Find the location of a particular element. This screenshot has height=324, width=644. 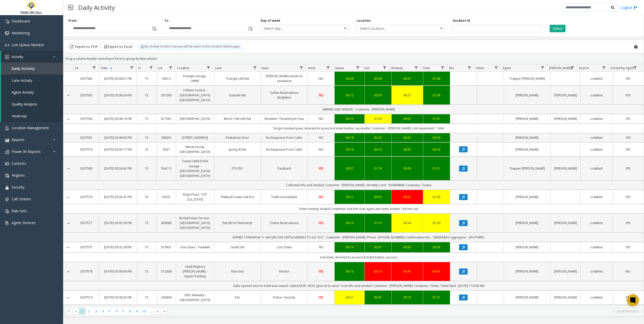

a: Passback is located at coordinates (284, 168).